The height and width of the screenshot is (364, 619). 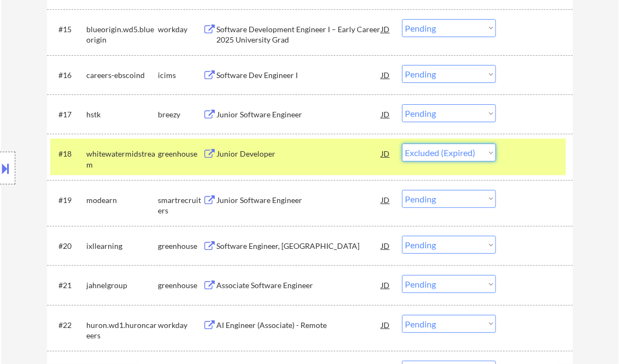 I want to click on div: Junior Developer, so click(x=299, y=154).